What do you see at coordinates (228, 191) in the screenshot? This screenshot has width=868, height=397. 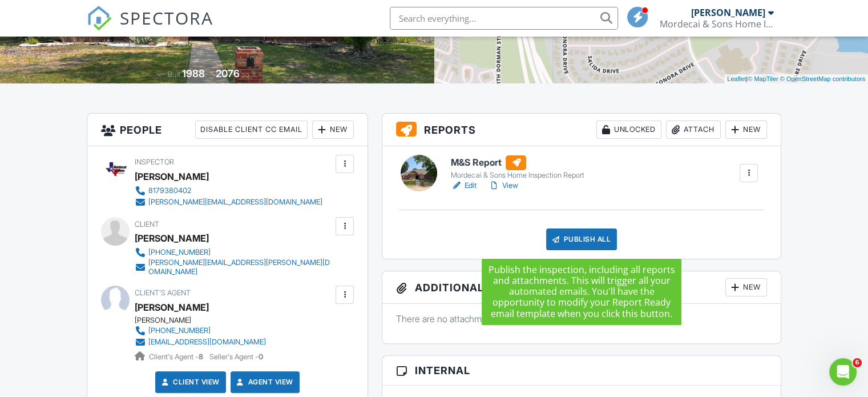 I see `a: 8179380402` at bounding box center [228, 191].